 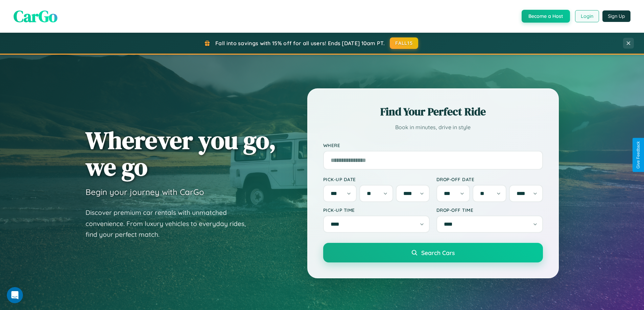 What do you see at coordinates (638, 155) in the screenshot?
I see `div: Give Feedback` at bounding box center [638, 155].